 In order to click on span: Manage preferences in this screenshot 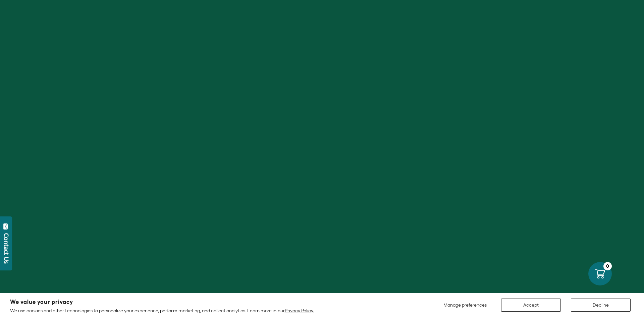, I will do `click(465, 305)`.